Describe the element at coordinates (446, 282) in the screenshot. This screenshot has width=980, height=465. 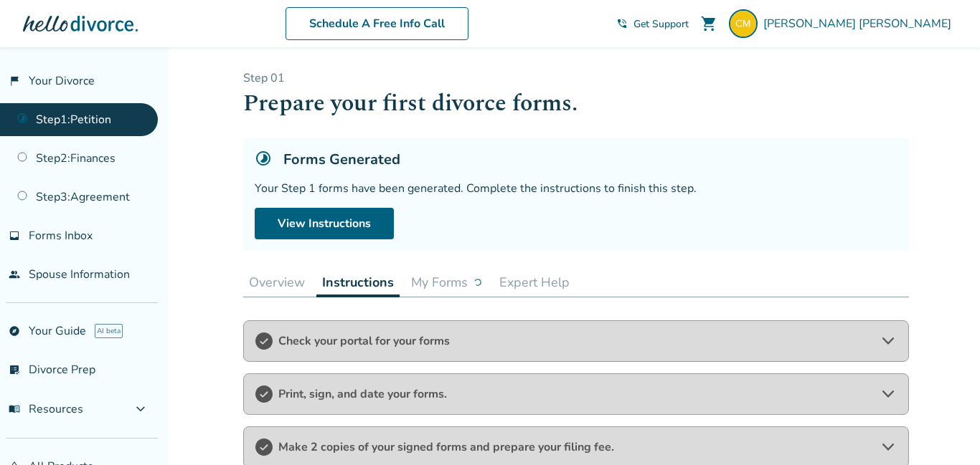
I see `button: My Forms` at that location.